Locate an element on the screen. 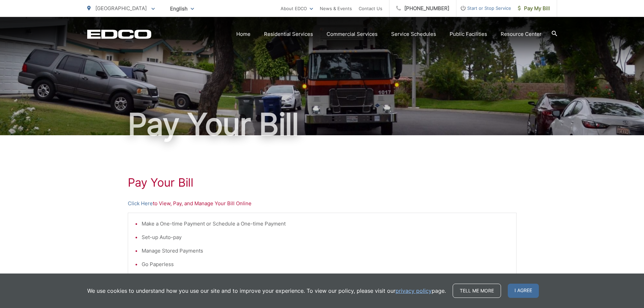 This screenshot has height=308, width=644. li: Set-up Auto-pay is located at coordinates (325, 238).